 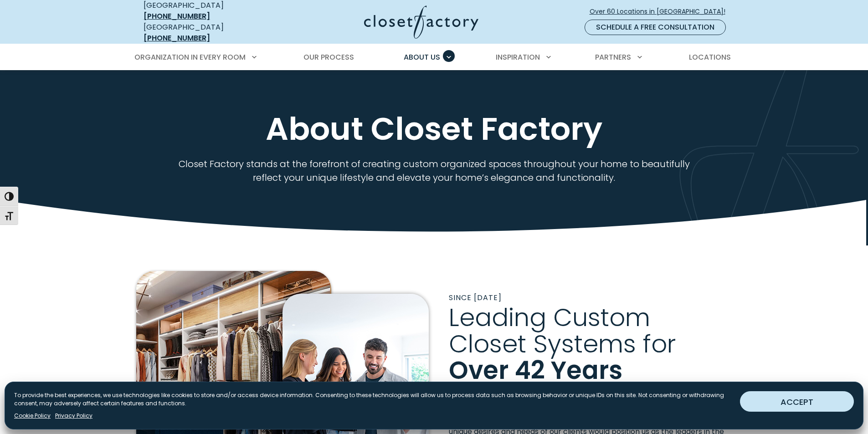 I want to click on button: ACCEPT, so click(x=797, y=401).